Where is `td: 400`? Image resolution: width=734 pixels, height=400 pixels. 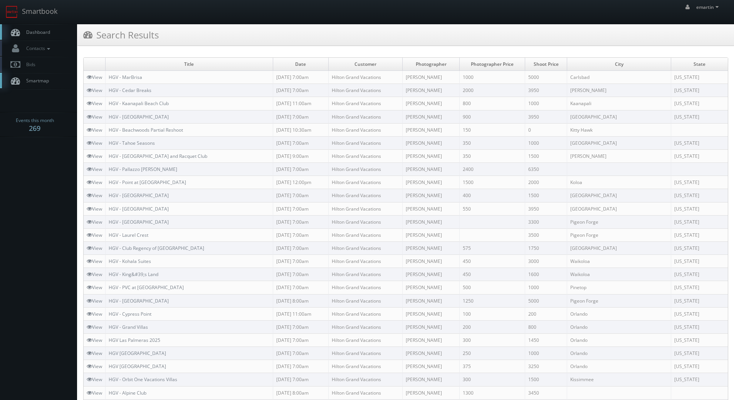 td: 400 is located at coordinates (492, 196).